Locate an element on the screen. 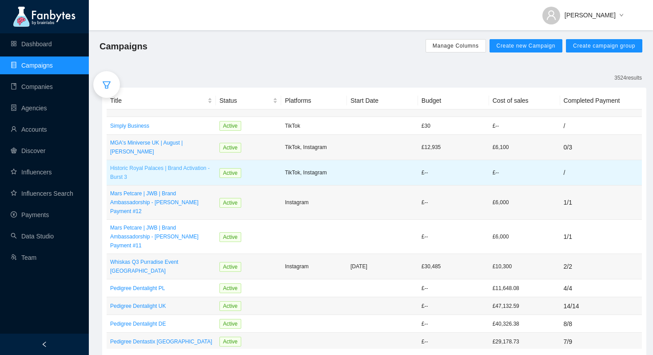 This screenshot has height=355, width=653. th: Status is located at coordinates (249, 100).